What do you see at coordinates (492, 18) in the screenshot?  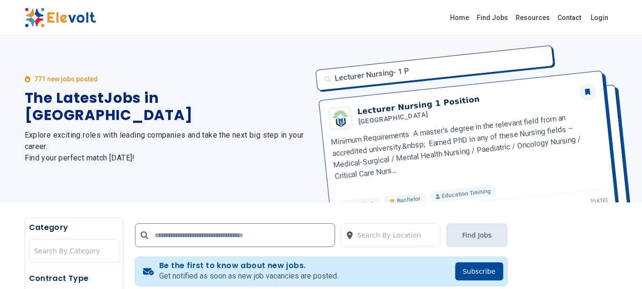 I see `a: Find Jobs` at bounding box center [492, 18].